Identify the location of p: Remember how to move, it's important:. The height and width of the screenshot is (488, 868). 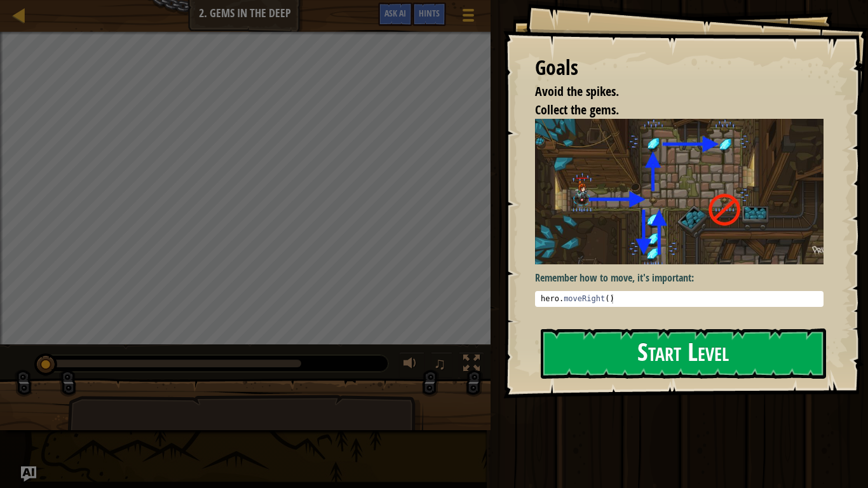
(680, 278).